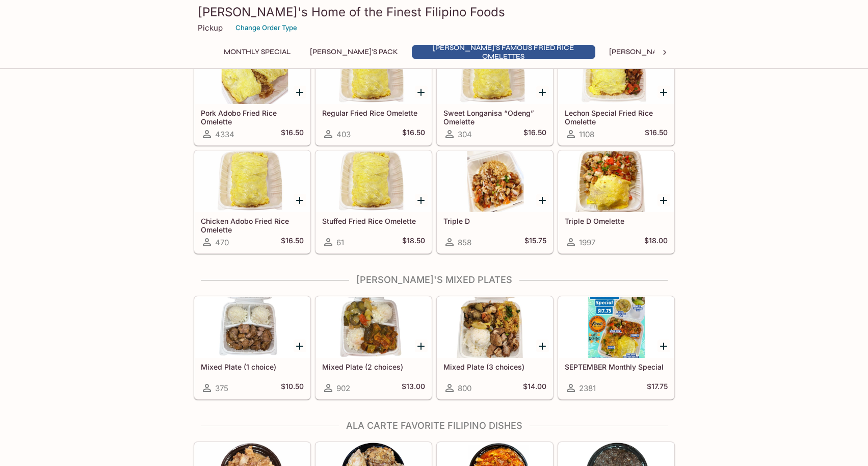 This screenshot has height=466, width=868. What do you see at coordinates (495, 117) in the screenshot?
I see `h5: Sweet Longanisa “Odeng” Omelette` at bounding box center [495, 117].